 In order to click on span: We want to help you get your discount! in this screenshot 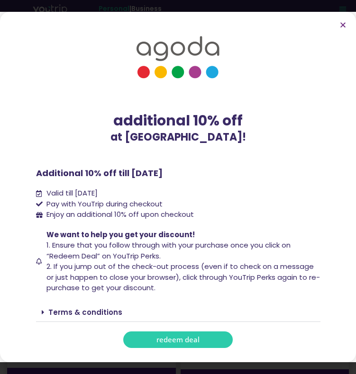, I will do `click(120, 234)`.